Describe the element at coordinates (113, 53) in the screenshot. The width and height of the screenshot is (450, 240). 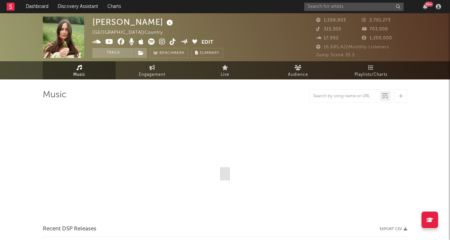
I see `button: Track` at that location.